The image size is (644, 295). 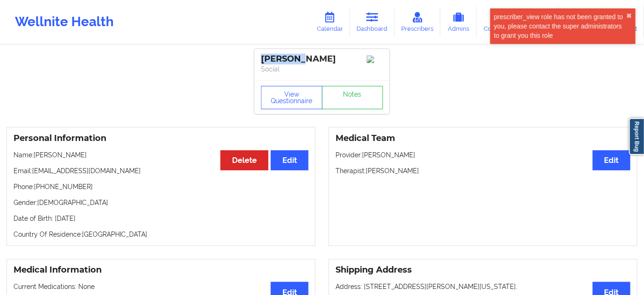 I want to click on a: Report Bug, so click(x=637, y=136).